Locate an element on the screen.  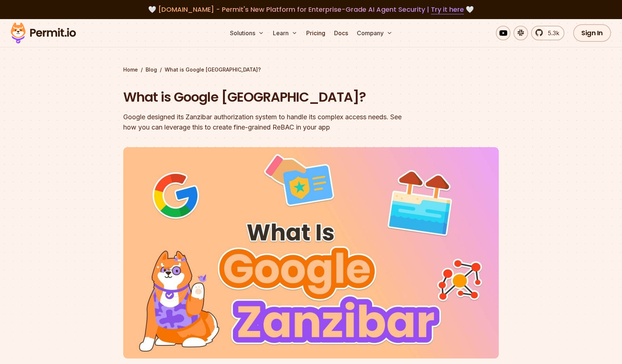
a: Docs is located at coordinates (341, 33).